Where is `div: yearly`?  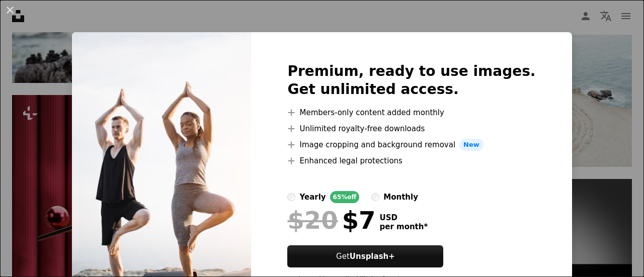
div: yearly is located at coordinates (313, 197).